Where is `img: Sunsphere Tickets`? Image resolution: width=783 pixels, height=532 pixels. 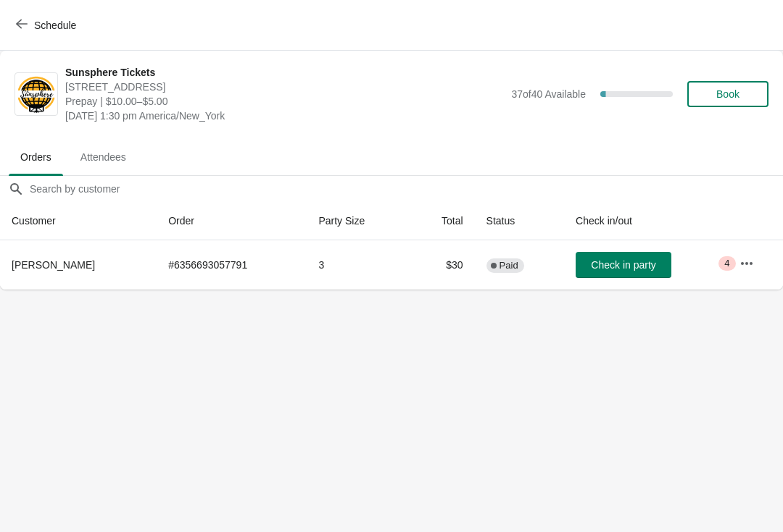 img: Sunsphere Tickets is located at coordinates (37, 94).